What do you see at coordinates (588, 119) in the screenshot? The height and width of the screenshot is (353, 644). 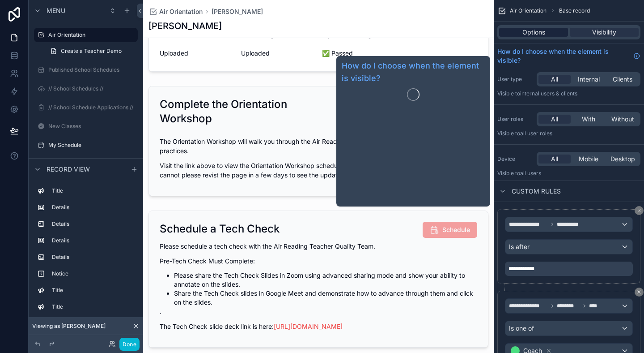 I see `span: With` at bounding box center [588, 119].